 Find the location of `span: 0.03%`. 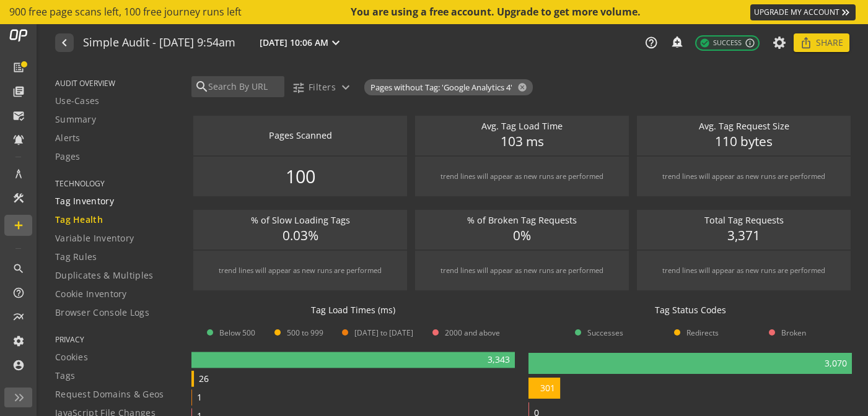

span: 0.03% is located at coordinates (300, 236).